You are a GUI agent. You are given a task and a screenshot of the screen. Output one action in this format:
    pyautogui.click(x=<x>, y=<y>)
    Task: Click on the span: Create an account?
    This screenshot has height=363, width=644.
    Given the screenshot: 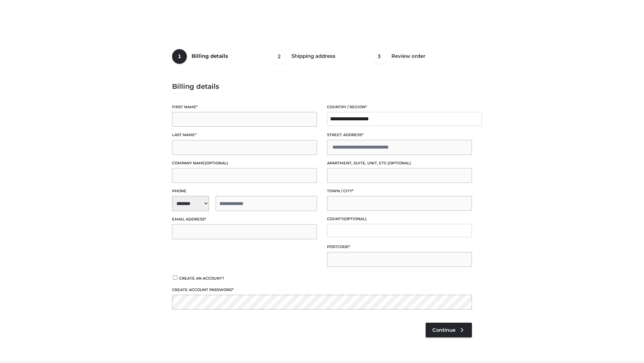 What is the action you would take?
    pyautogui.click(x=202, y=278)
    